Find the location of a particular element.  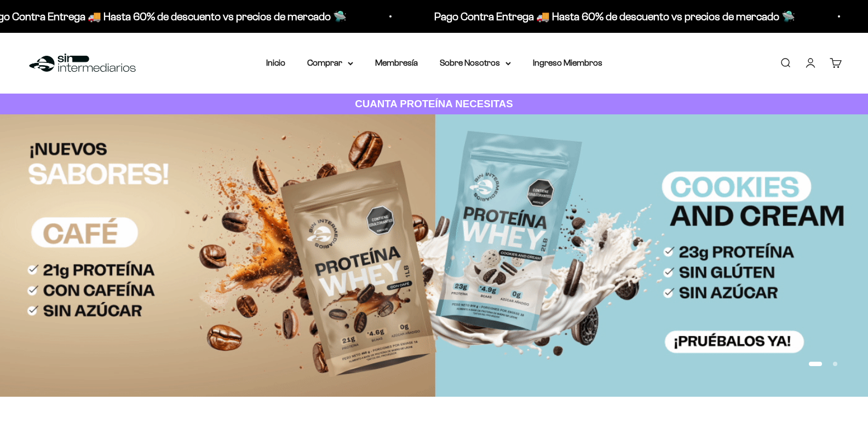

a: Ingreso Miembros is located at coordinates (567, 63).